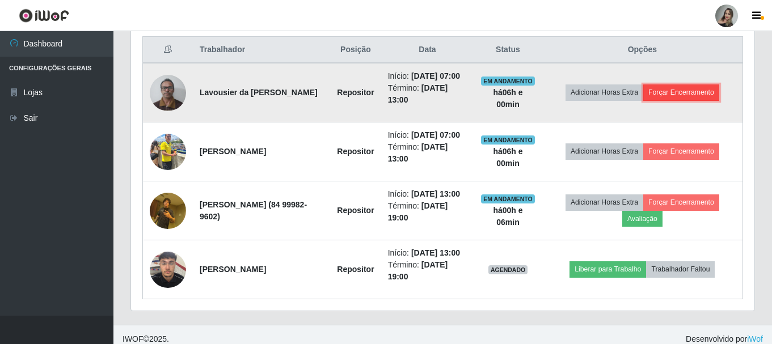  I want to click on th: Trabalhador, so click(261, 50).